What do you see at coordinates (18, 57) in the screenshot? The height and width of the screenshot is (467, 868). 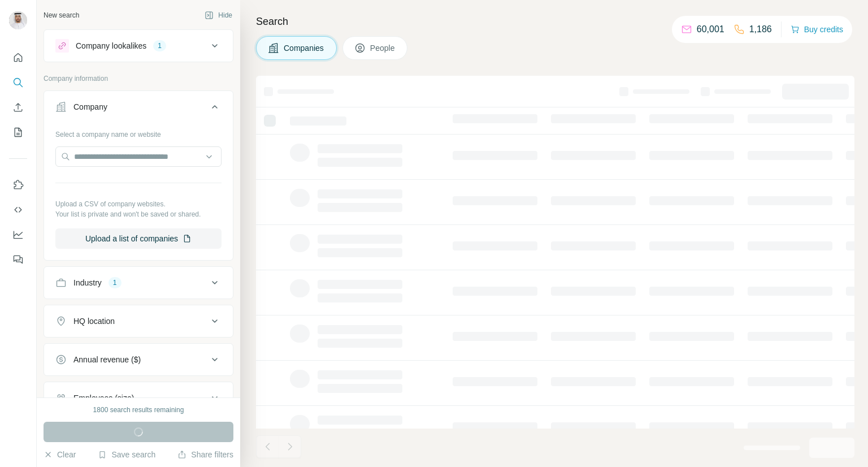 I see `button: Quick start` at bounding box center [18, 57].